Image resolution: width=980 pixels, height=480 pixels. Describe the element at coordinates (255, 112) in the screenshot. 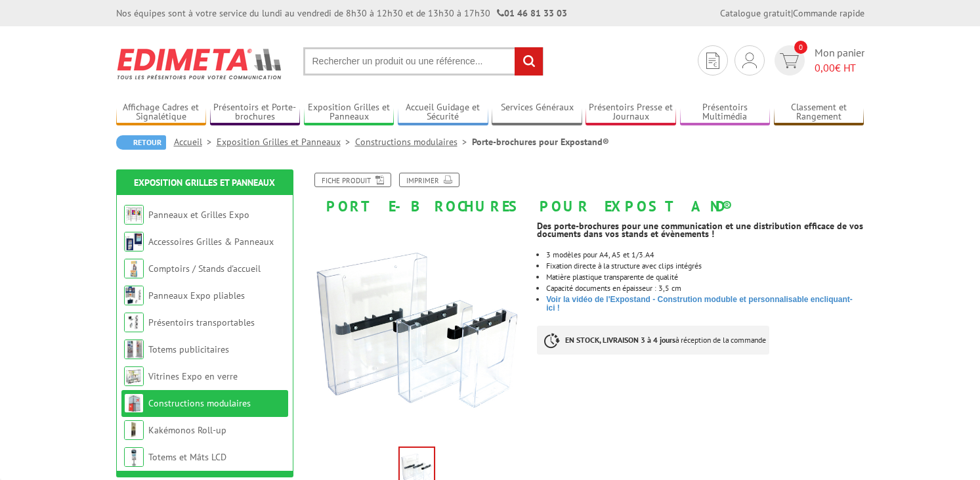

I see `a: Présentoirs et Porte-brochures` at that location.